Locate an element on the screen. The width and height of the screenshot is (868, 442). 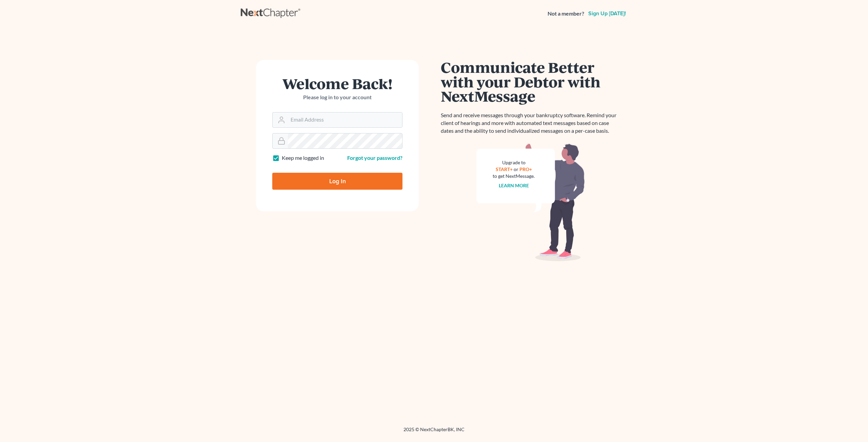
h1: Communicate Better with your Debtor with NextMessage is located at coordinates (530, 82).